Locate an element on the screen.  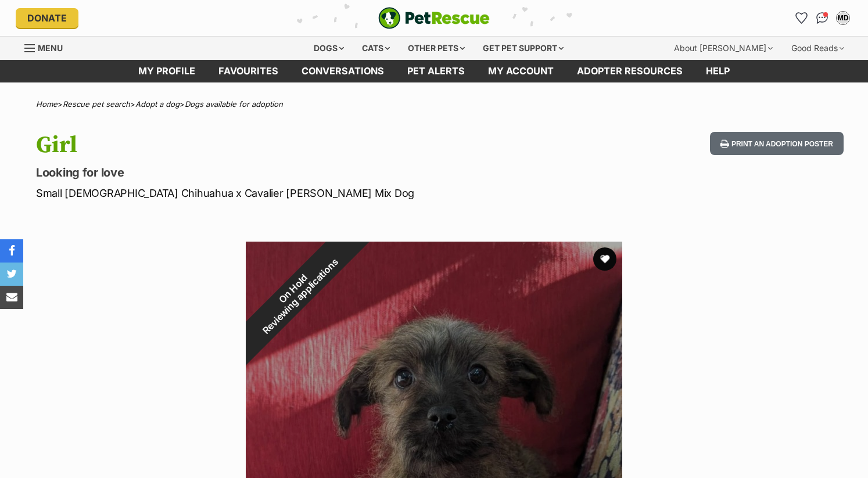
a: Conversations is located at coordinates (822, 18).